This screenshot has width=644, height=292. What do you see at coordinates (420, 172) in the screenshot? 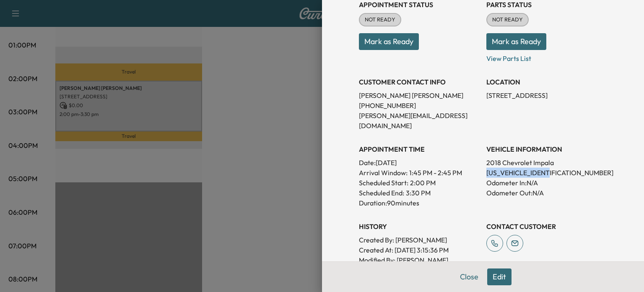
I see `p: Arrival Window:` at bounding box center [420, 172].